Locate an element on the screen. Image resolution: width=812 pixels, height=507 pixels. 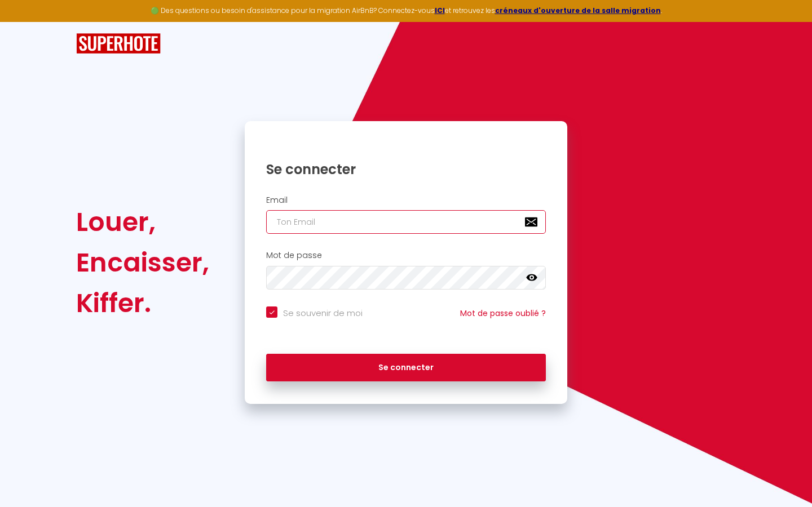
a: ICI is located at coordinates (440, 10).